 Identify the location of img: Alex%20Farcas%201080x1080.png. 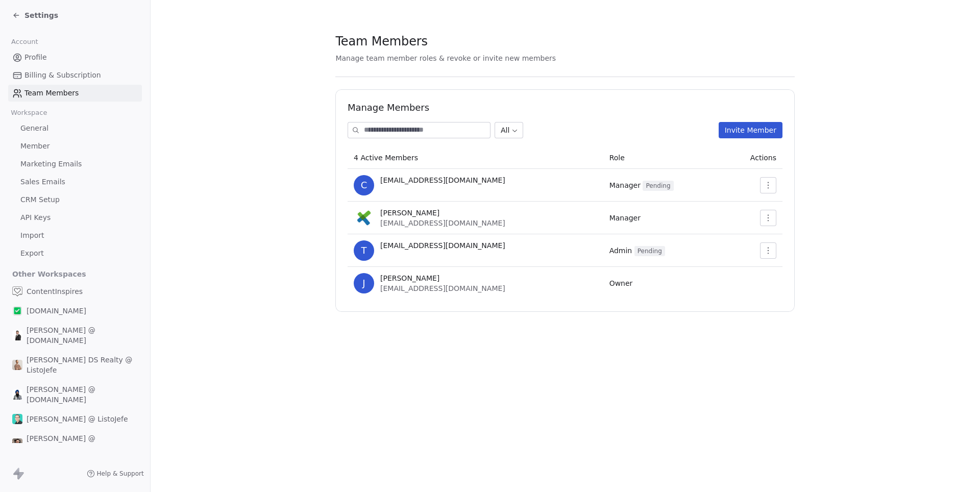
(18, 335).